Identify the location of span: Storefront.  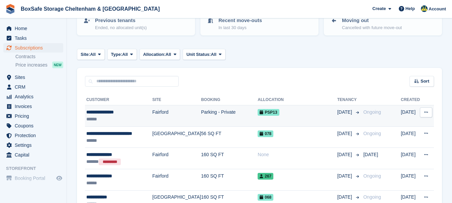
(36, 169).